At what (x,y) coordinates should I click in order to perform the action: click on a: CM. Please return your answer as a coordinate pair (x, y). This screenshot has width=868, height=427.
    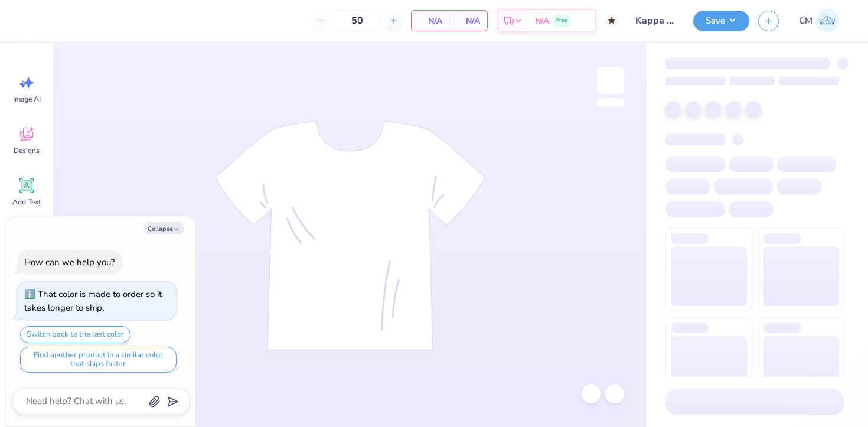
    Looking at the image, I should click on (819, 21).